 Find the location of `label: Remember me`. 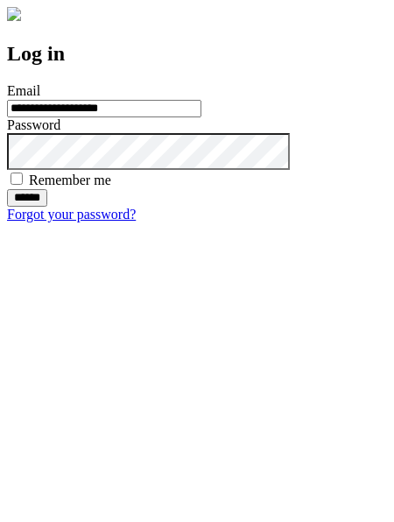

label: Remember me is located at coordinates (70, 179).